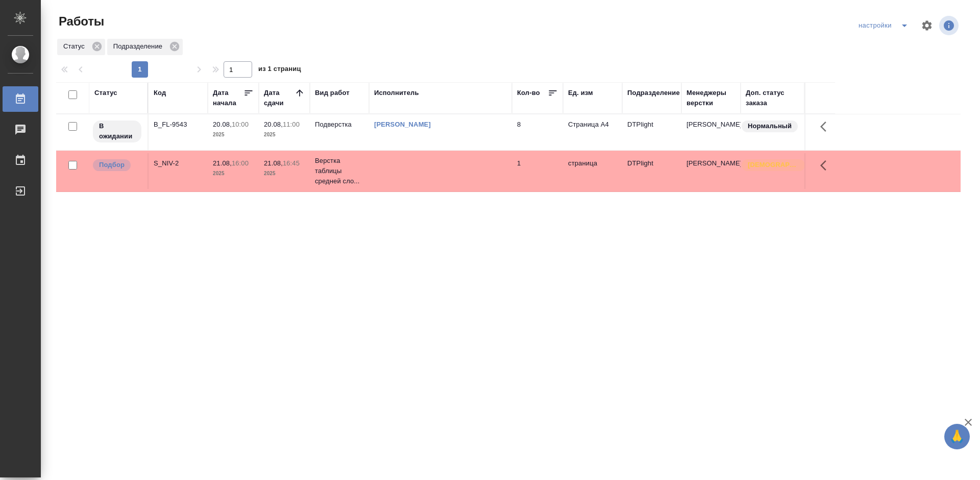 The image size is (980, 480). Describe the element at coordinates (178, 163) in the screenshot. I see `div: S_NIV-2` at that location.